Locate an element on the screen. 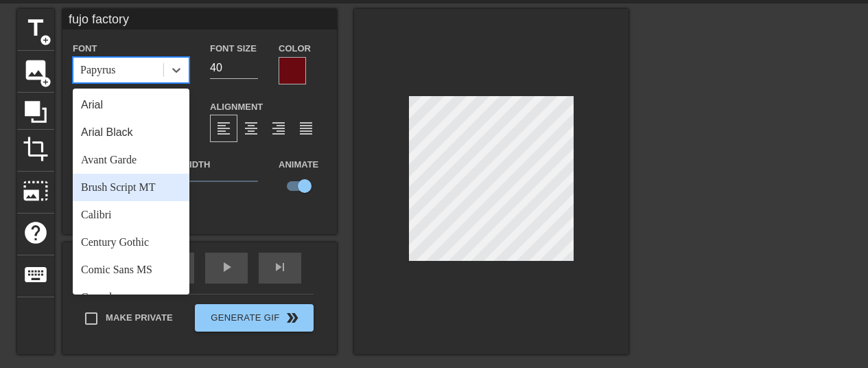 Image resolution: width=868 pixels, height=368 pixels. div: Comic Sans MS is located at coordinates (131, 269).